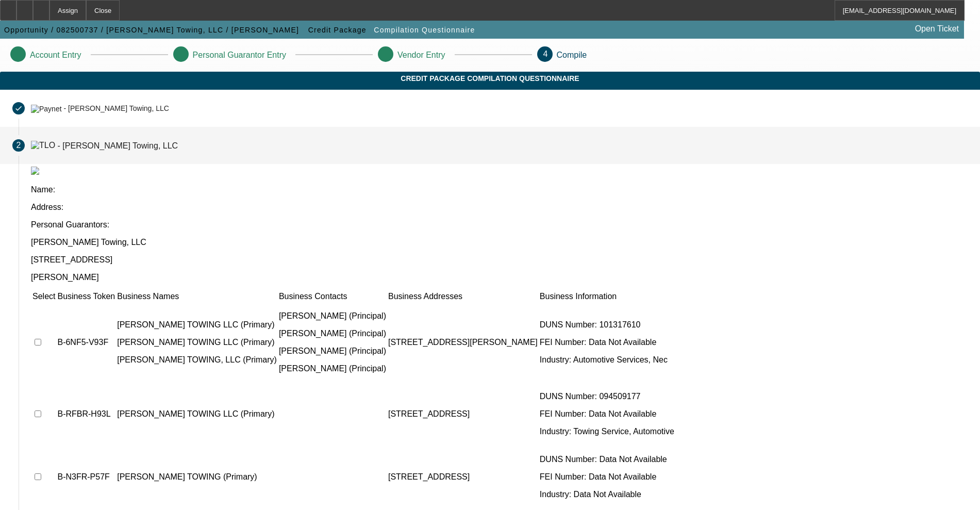 The width and height of the screenshot is (980, 510). I want to click on p: DUNS Number: Data Not Available, so click(607, 459).